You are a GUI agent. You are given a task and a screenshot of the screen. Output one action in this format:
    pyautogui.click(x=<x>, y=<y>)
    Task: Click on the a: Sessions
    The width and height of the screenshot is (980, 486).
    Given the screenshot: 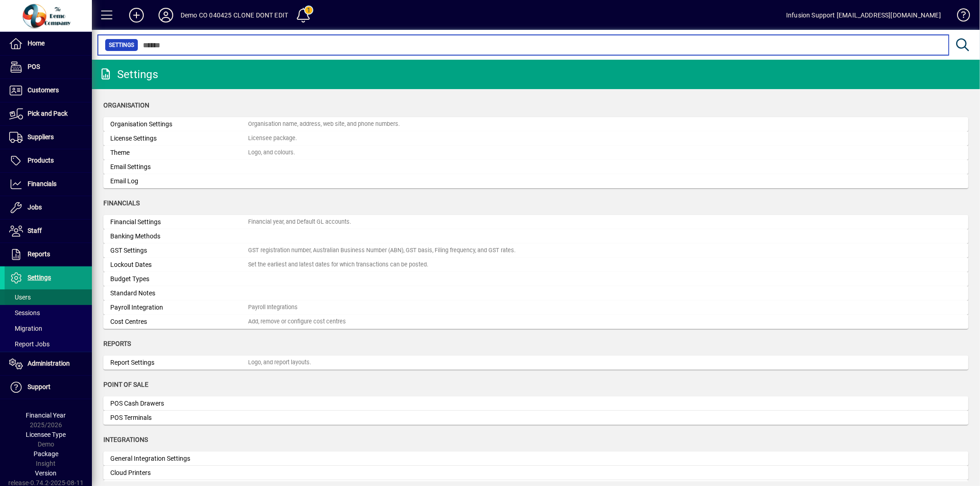 What is the action you would take?
    pyautogui.click(x=48, y=313)
    